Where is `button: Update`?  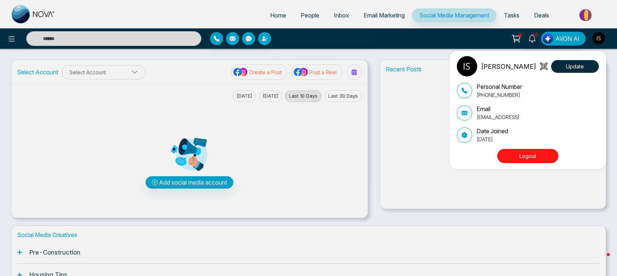
button: Update is located at coordinates (575, 66).